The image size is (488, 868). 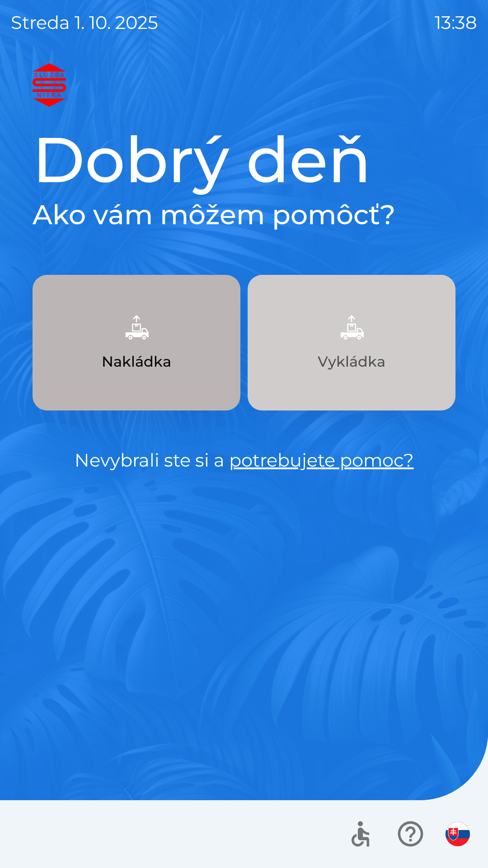 I want to click on img: 9957f61b-5a77-4cda-b04a-829d24c9f37e.png, so click(x=136, y=327).